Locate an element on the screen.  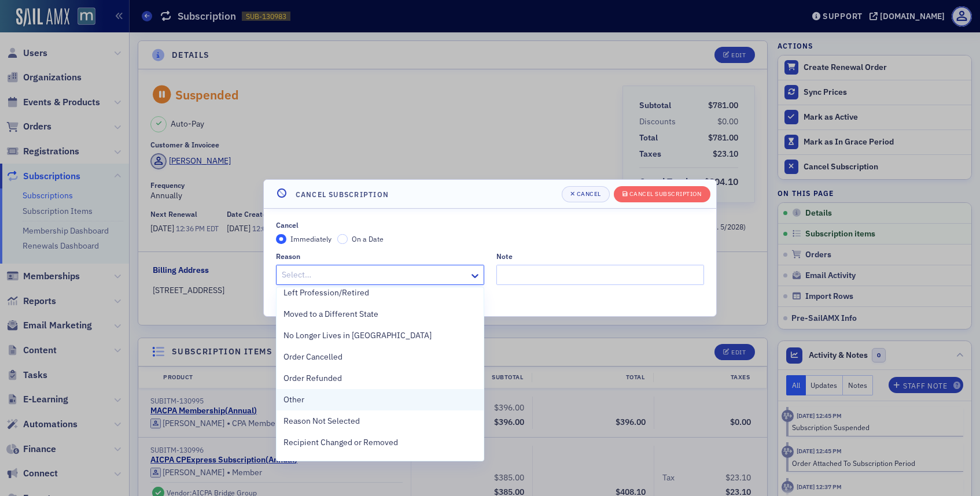
span: Moved to a Different State is located at coordinates (331, 314).